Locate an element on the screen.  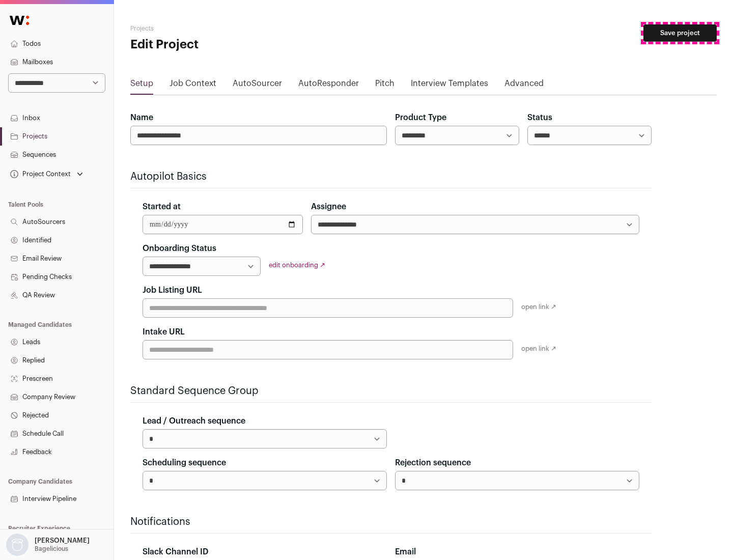
label: Name is located at coordinates (141, 118).